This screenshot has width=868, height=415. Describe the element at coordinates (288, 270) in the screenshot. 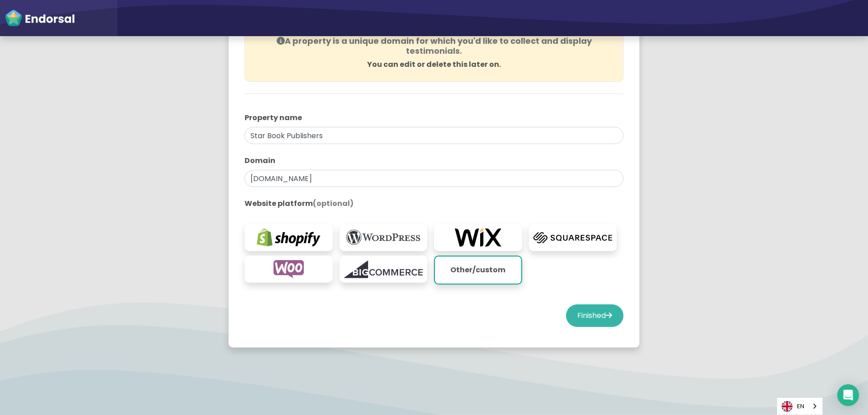

I see `img: woocommerce.com-logo.png` at that location.